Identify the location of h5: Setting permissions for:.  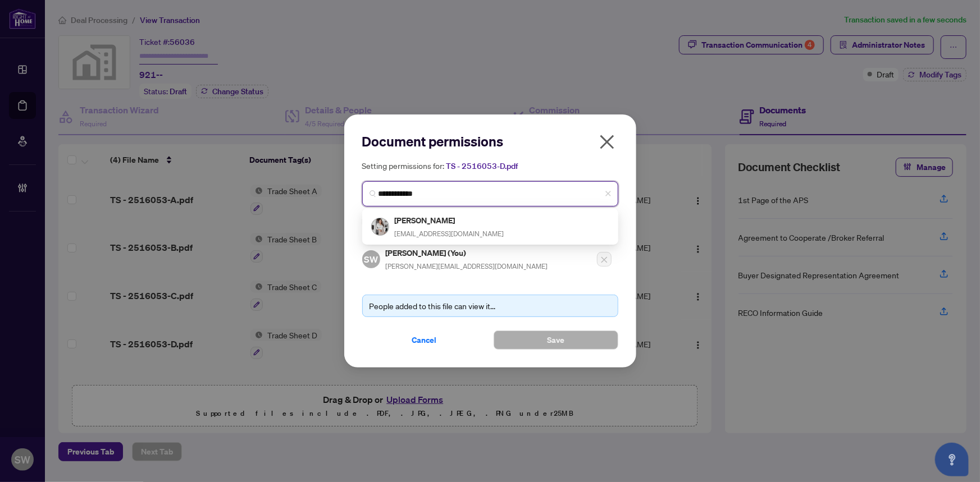
(490, 166).